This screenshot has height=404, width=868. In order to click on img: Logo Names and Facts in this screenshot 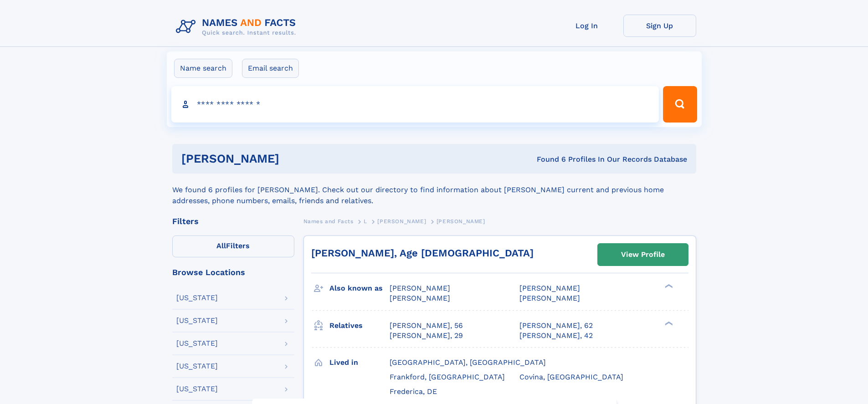, I will do `click(238, 27)`.